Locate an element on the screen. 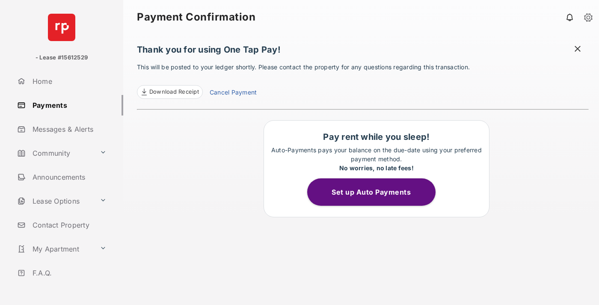  a: Home is located at coordinates (69, 81).